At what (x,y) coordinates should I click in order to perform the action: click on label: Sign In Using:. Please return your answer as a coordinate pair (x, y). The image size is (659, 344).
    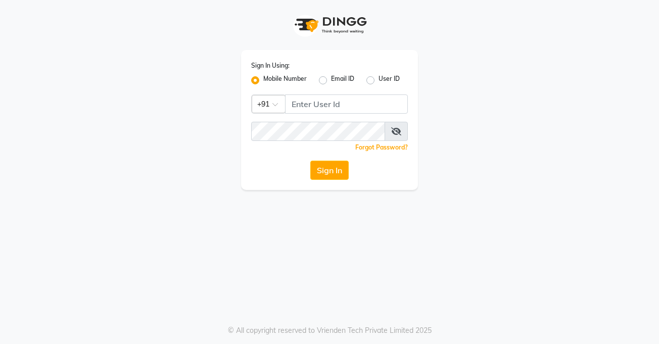
    Looking at the image, I should click on (270, 66).